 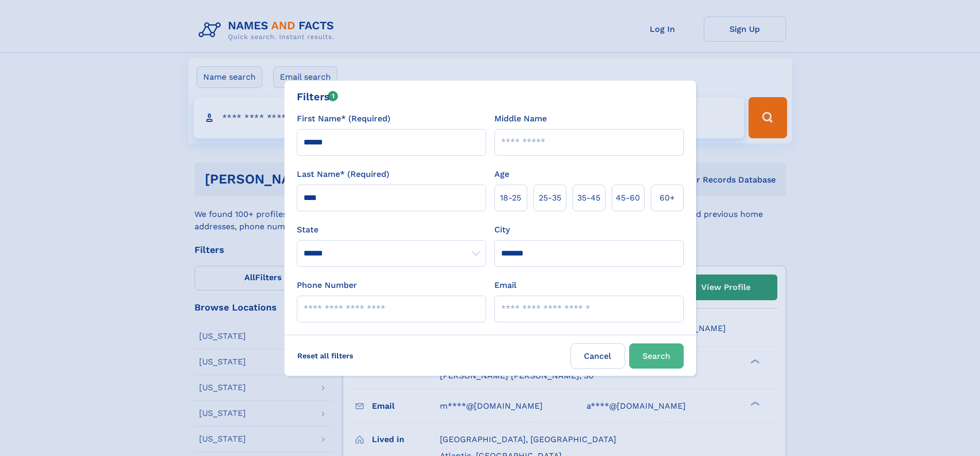 I want to click on label: First Name* (Required), so click(x=344, y=119).